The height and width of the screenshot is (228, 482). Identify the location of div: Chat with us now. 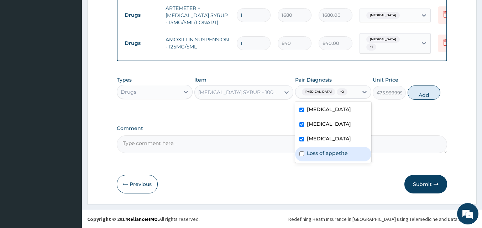
(78, 44).